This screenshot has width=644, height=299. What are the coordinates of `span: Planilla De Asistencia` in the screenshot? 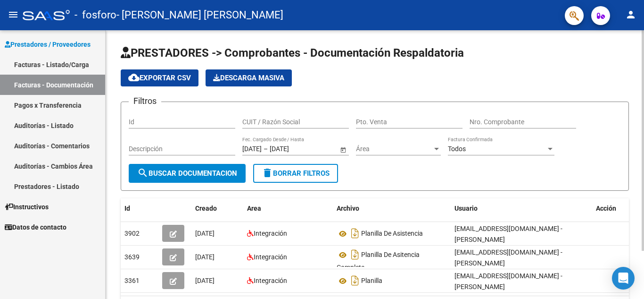 It's located at (392, 234).